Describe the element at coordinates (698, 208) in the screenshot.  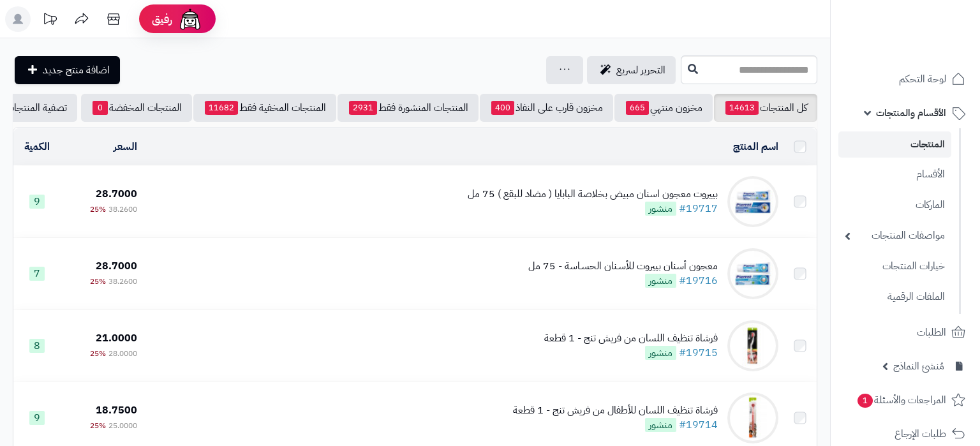
I see `a: #19717` at that location.